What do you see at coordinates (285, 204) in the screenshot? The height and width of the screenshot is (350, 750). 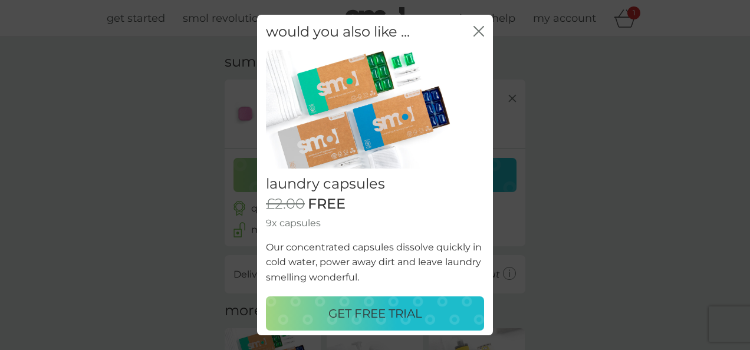 I see `span: £2.00` at bounding box center [285, 204].